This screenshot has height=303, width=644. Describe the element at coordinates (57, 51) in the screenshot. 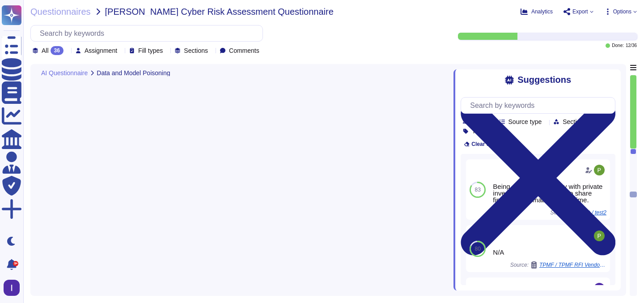

I see `div: 36` at that location.